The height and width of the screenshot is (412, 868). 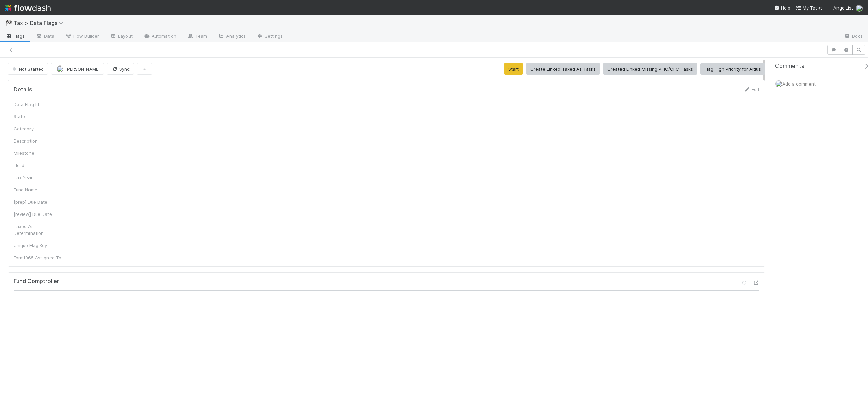 I want to click on span: Flags, so click(x=15, y=36).